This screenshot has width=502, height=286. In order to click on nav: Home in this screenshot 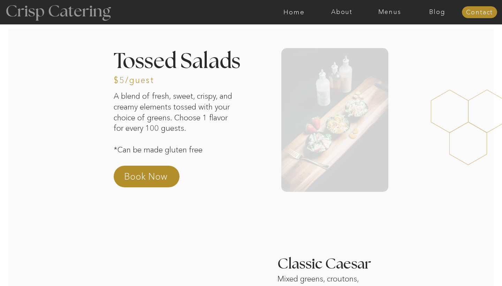, I will do `click(294, 12)`.